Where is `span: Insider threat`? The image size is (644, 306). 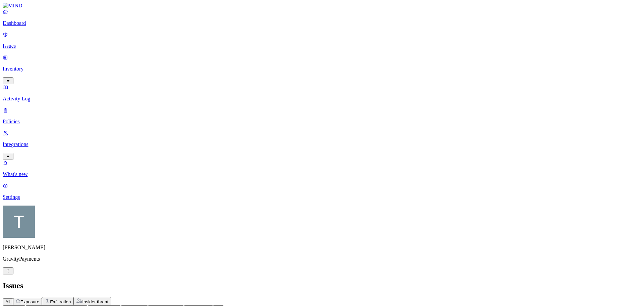 span: Insider threat is located at coordinates (95, 302).